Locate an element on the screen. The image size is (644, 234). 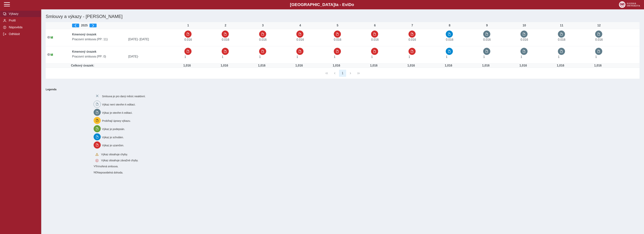
span: t is located at coordinates (336, 5).